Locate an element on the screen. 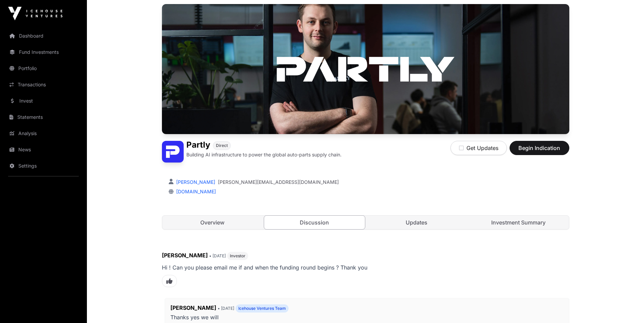  p: Building AI infrastructure to power the global auto-parts supply chain. is located at coordinates (264, 155).